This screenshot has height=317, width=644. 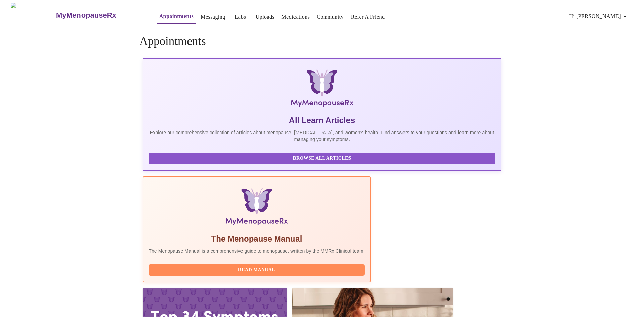 What do you see at coordinates (177, 17) in the screenshot?
I see `button: Appointments` at bounding box center [177, 17].